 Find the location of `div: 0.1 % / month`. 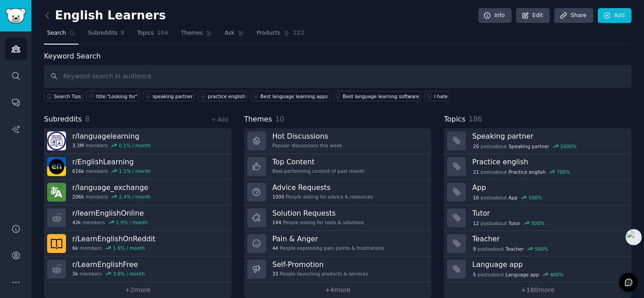

div: 0.1 % / month is located at coordinates (135, 145).